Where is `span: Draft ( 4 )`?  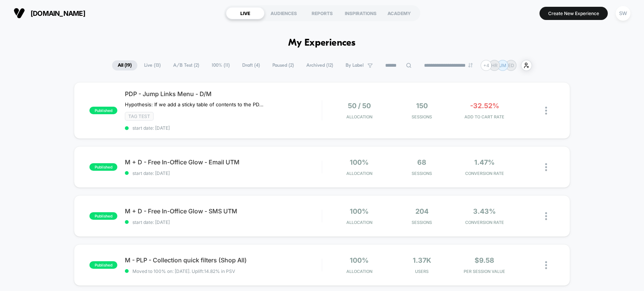
span: Draft ( 4 ) is located at coordinates (251, 65).